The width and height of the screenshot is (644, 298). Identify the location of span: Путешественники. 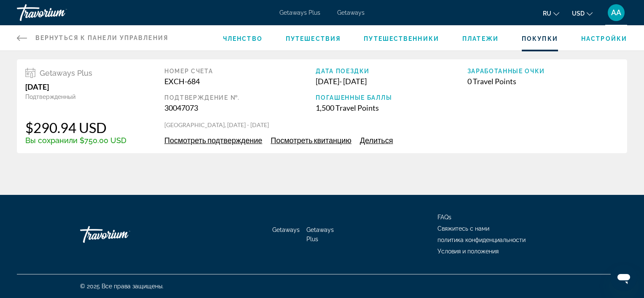
(401, 39).